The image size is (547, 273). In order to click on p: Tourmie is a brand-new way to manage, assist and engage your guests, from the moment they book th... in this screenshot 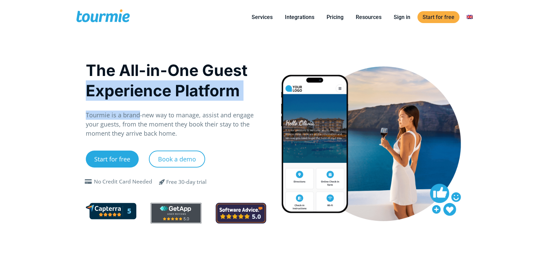, I will do `click(176, 124)`.